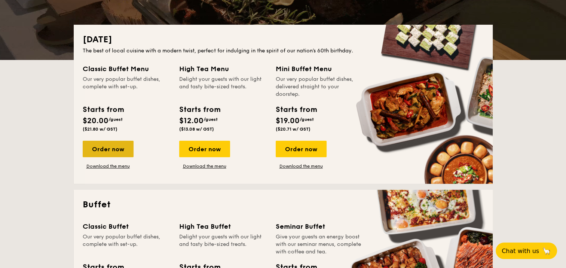 The image size is (566, 268). I want to click on div: Classic Buffet, so click(126, 226).